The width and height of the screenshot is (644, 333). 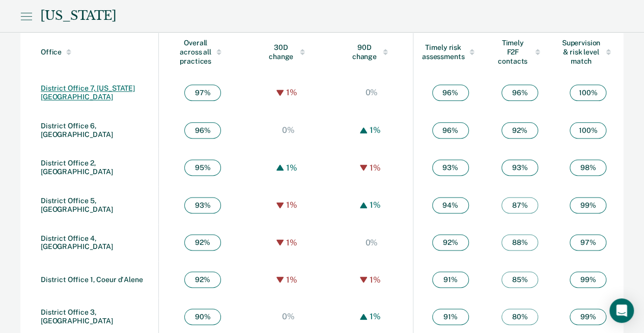 What do you see at coordinates (288, 52) in the screenshot?
I see `div: 30D change` at bounding box center [288, 52].